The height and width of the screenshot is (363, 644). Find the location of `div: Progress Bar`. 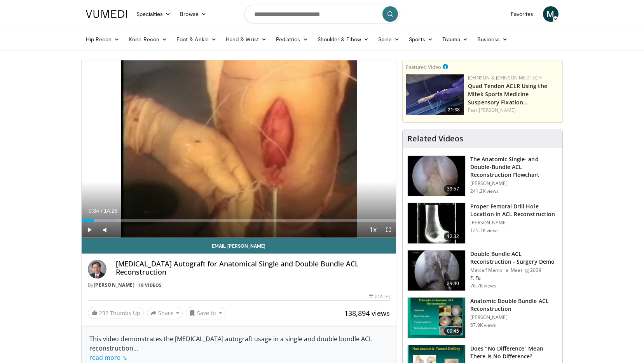

div: Progress Bar is located at coordinates (239, 220).